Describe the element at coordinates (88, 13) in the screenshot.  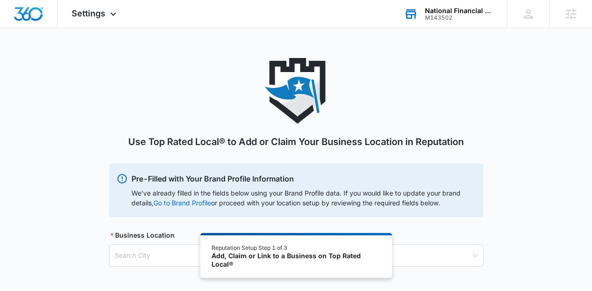
I see `span: Settings` at that location.